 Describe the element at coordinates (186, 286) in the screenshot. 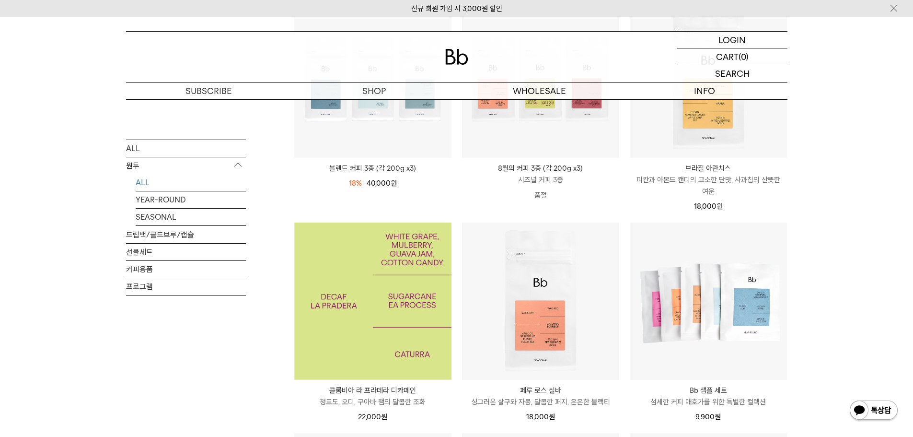

I see `a: 프로그램` at that location.